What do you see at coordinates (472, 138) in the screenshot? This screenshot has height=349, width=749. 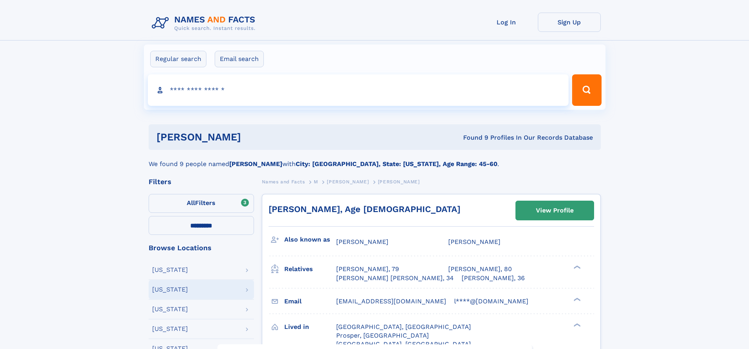 I see `div: Found 9 Profiles In Our Records Database` at bounding box center [472, 138].